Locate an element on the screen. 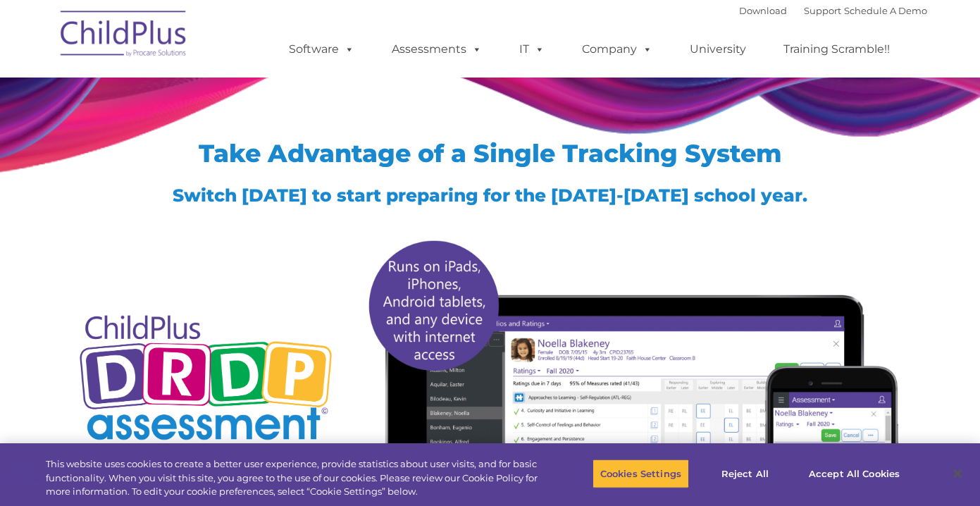 The height and width of the screenshot is (506, 980). button: Cookies Settings is located at coordinates (641, 473).